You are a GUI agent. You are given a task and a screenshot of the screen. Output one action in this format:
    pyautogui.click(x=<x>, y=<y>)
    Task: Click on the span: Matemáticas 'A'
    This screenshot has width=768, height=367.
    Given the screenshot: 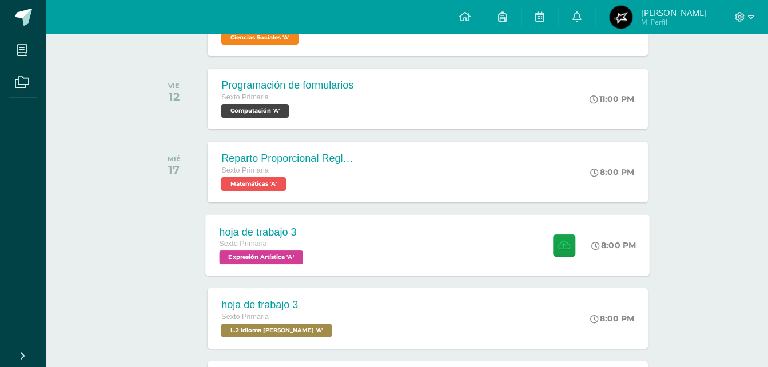 What is the action you would take?
    pyautogui.click(x=253, y=184)
    